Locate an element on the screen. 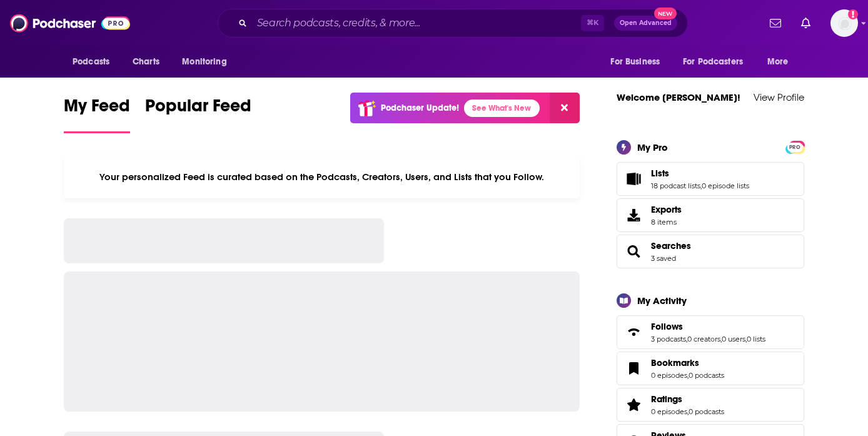  a: View Profile is located at coordinates (778, 97).